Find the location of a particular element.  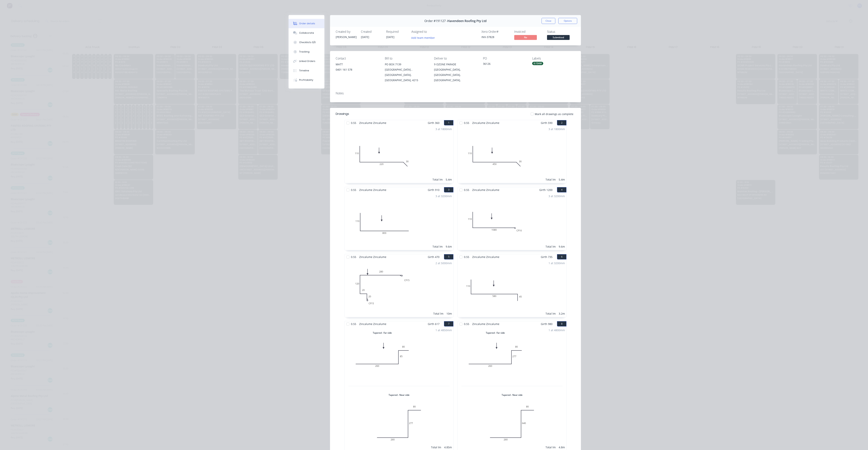

div: Linked Orders is located at coordinates (308, 61).